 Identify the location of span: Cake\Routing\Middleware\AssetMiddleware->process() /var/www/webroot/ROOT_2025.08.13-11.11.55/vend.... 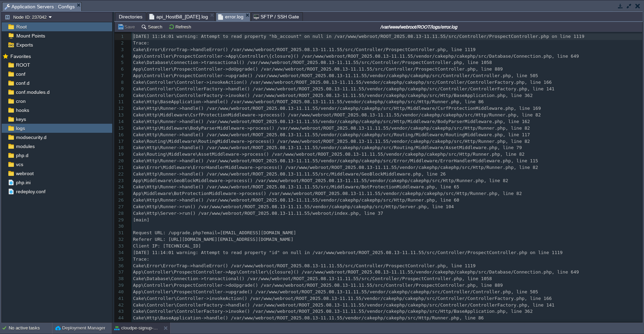
(329, 154).